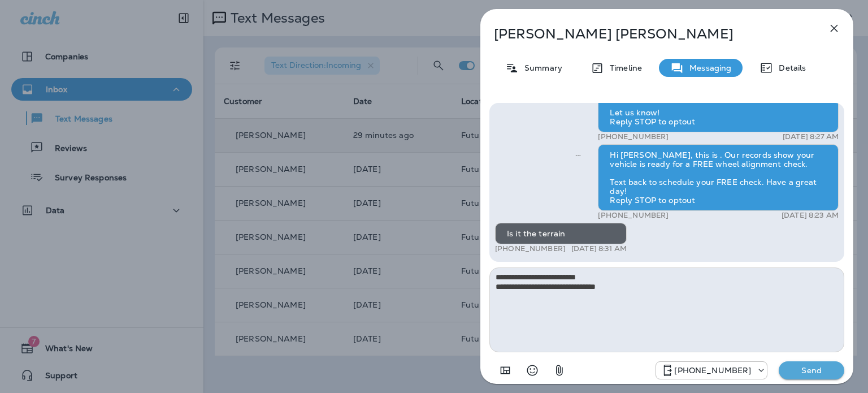  What do you see at coordinates (540, 68) in the screenshot?
I see `p: Summary` at bounding box center [540, 68].